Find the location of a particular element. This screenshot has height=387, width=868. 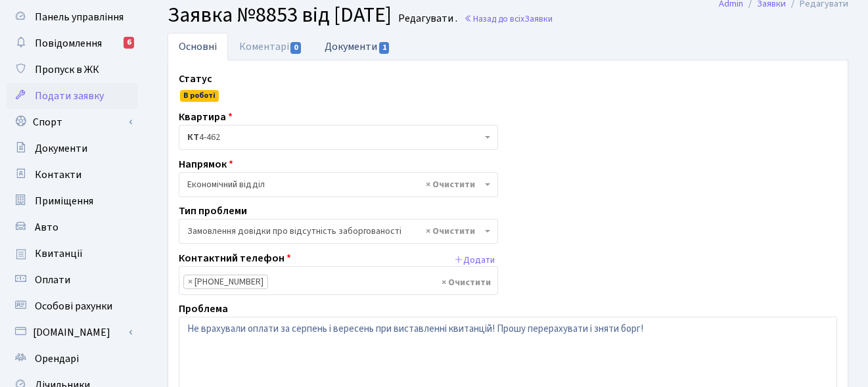

label: Проблема is located at coordinates (203, 309).